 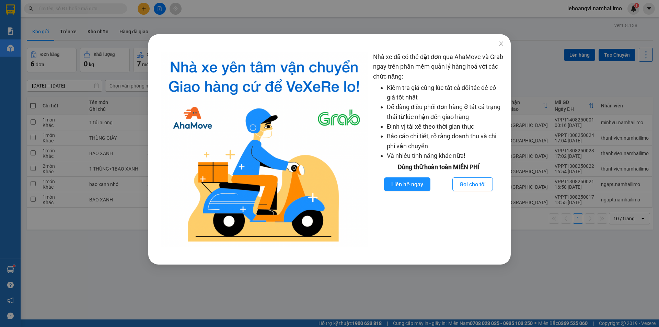 I want to click on li: Định vị tài xế theo thời gian thực, so click(x=445, y=127).